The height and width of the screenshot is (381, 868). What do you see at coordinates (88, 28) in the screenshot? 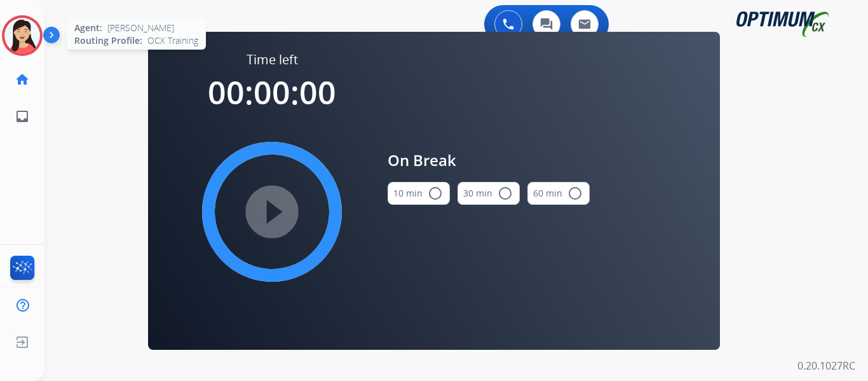
I see `span: Agent:` at bounding box center [88, 28].